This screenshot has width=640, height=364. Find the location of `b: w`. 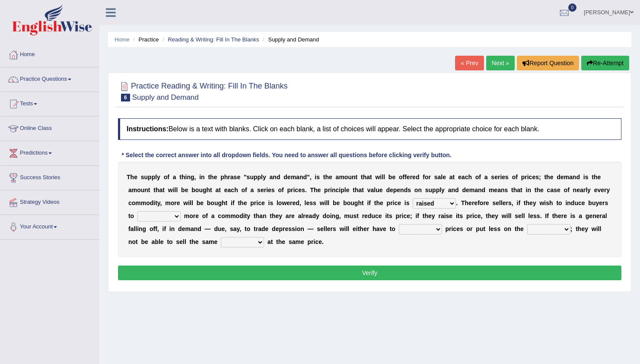

b: w is located at coordinates (185, 203).